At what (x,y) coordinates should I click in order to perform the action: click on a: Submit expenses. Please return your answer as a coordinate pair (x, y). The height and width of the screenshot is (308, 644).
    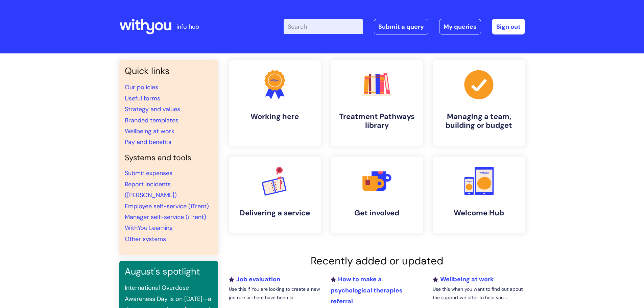
    Looking at the image, I should click on (148, 173).